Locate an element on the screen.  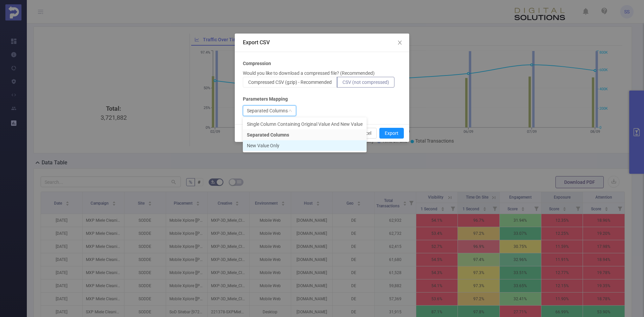
p: Would you like to download a compressed file? (Recommended) is located at coordinates (308, 73).